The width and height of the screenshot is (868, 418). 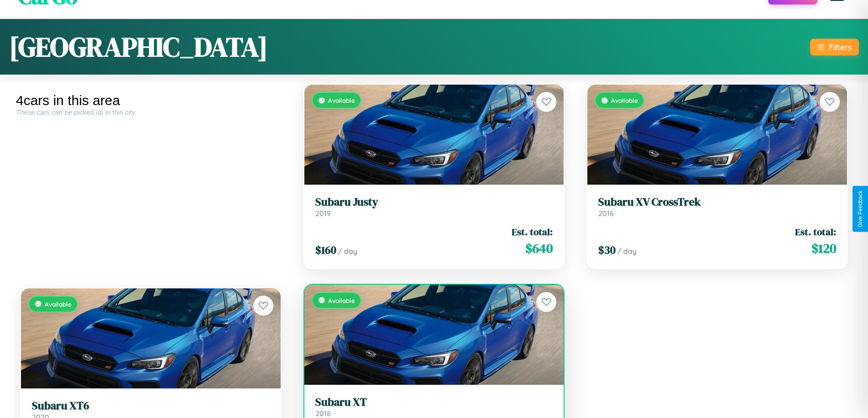 I want to click on span: 2018, so click(x=322, y=414).